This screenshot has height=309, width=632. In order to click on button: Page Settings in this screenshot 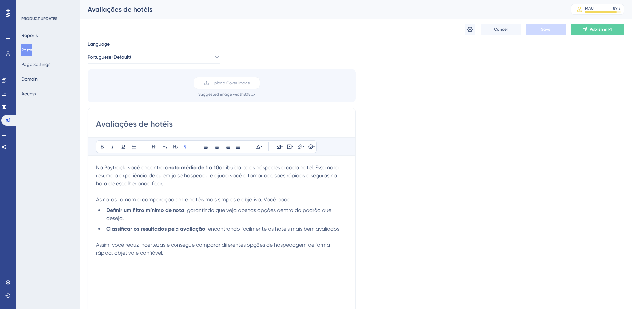, I will do `click(36, 64)`.